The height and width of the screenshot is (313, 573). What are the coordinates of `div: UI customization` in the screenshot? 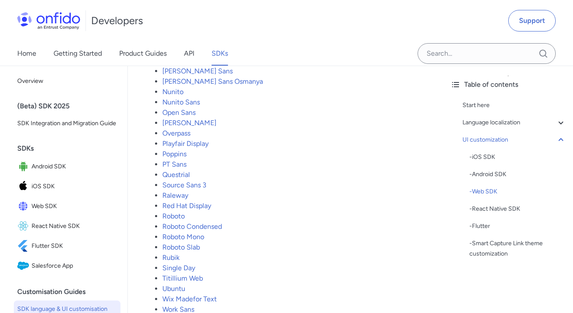 It's located at (514, 140).